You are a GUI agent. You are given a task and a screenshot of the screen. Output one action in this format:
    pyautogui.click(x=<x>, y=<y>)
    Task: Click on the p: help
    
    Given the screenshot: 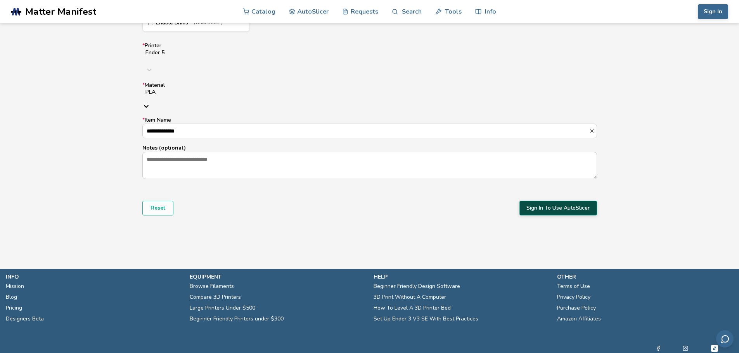 What is the action you would take?
    pyautogui.click(x=462, y=277)
    